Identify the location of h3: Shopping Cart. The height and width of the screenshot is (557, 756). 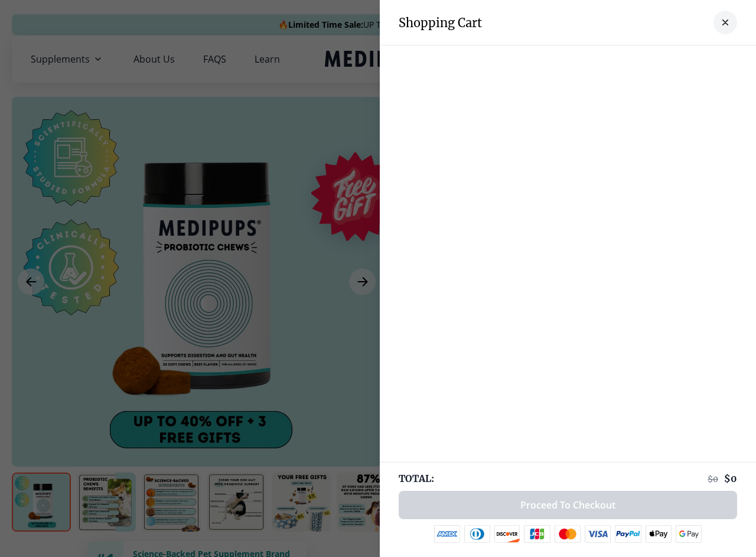
(440, 23).